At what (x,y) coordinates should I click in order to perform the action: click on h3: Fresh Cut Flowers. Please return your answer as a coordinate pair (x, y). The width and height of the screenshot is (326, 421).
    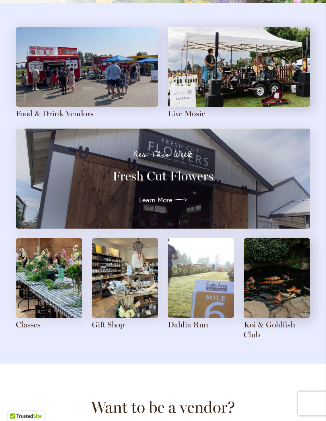
    Looking at the image, I should click on (163, 176).